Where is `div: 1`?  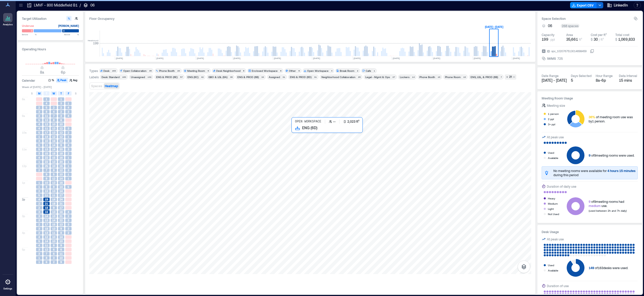
div: 1 is located at coordinates (374, 71).